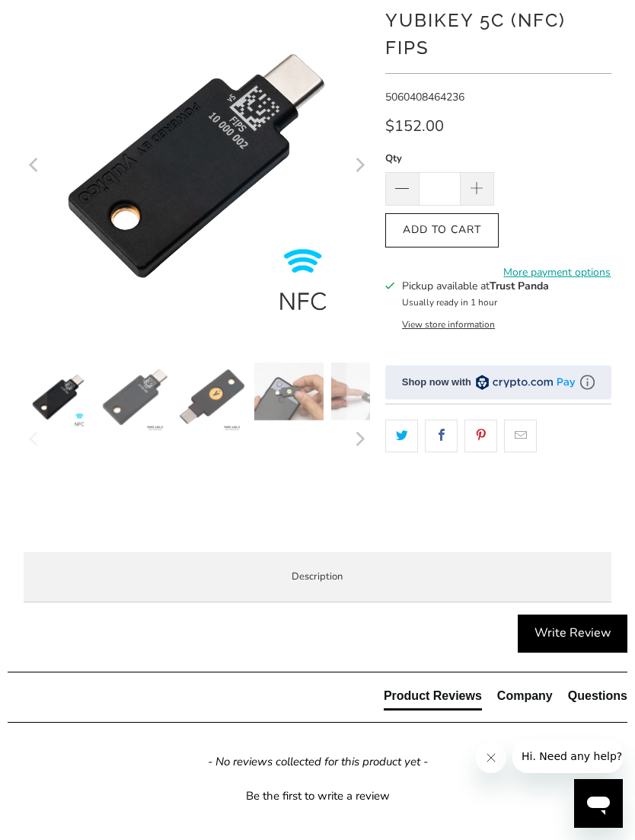  What do you see at coordinates (573, 634) in the screenshot?
I see `div: Write Review` at bounding box center [573, 634].